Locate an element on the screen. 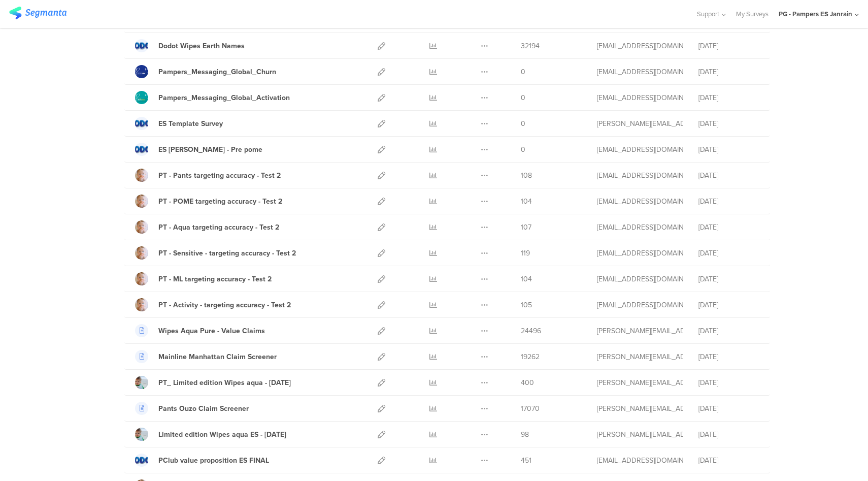 Image resolution: width=868 pixels, height=481 pixels. div: PT_ Limited edition Wipes aqua - Jan 25 is located at coordinates (224, 382).